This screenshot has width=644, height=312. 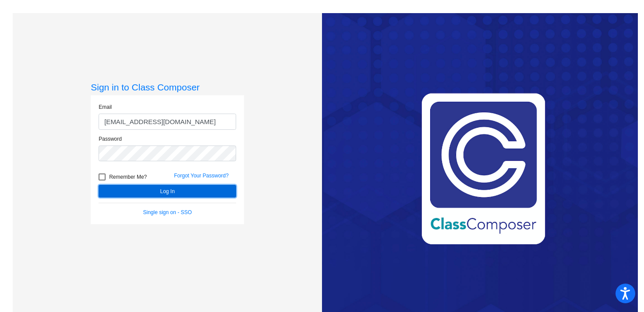 What do you see at coordinates (105, 107) in the screenshot?
I see `label: Email` at bounding box center [105, 107].